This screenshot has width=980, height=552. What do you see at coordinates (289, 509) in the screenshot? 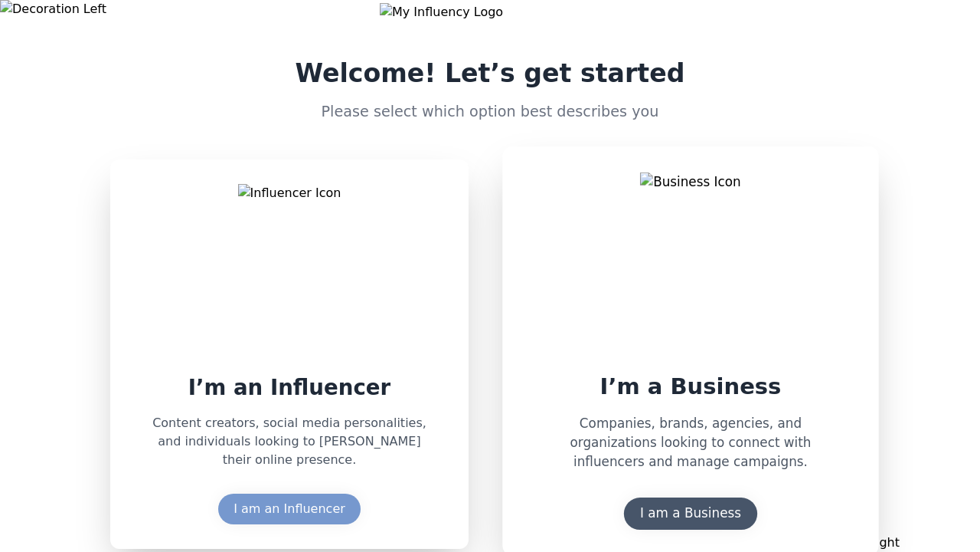
I see `div: I am an Influencer` at bounding box center [289, 509].